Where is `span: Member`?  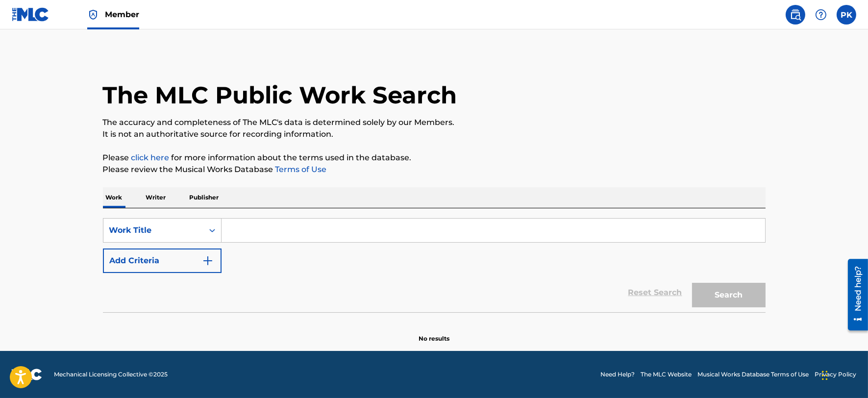 span: Member is located at coordinates (122, 14).